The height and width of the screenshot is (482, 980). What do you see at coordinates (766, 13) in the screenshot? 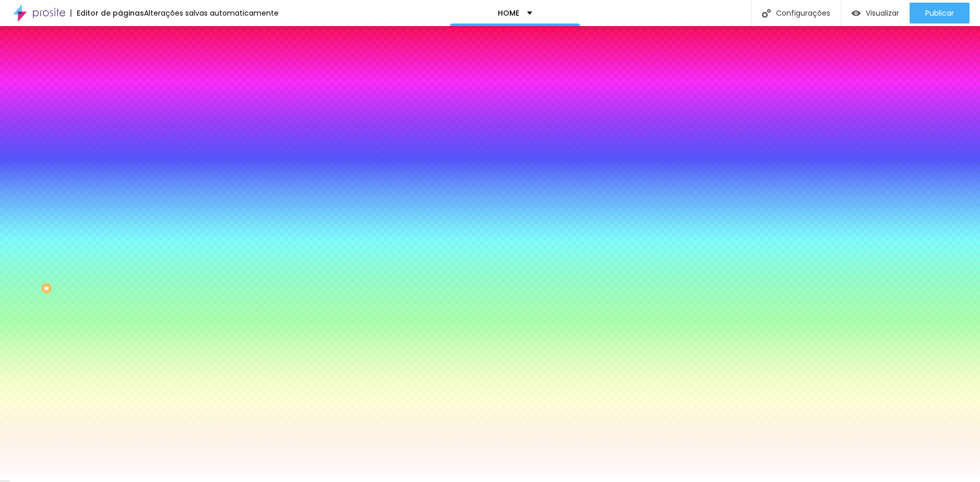
I see `img: Icone` at bounding box center [766, 13].